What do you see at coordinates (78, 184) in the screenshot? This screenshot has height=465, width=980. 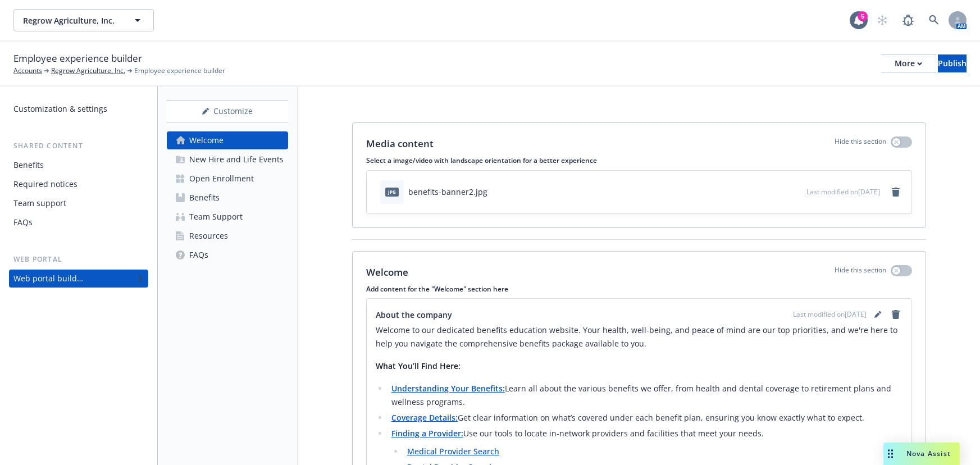 I see `a: Required notices` at bounding box center [78, 184].